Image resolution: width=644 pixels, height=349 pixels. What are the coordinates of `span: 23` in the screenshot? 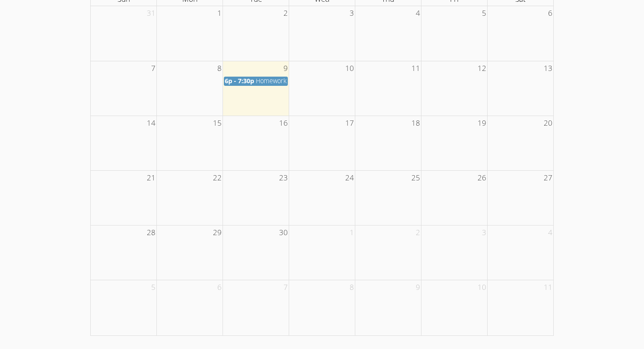 It's located at (283, 177).